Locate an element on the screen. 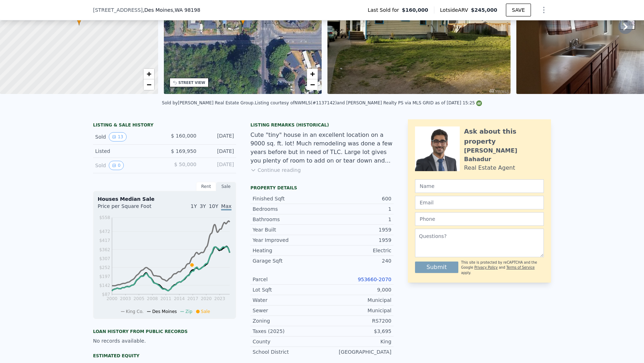 The width and height of the screenshot is (644, 363). tspan: 2008 is located at coordinates (152, 299).